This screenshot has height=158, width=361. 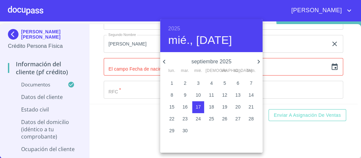 I want to click on p: 24, so click(x=198, y=119).